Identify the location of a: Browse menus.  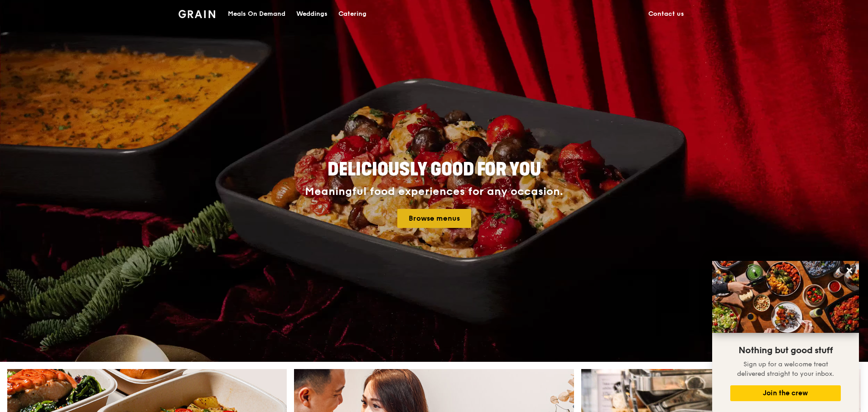
(434, 219).